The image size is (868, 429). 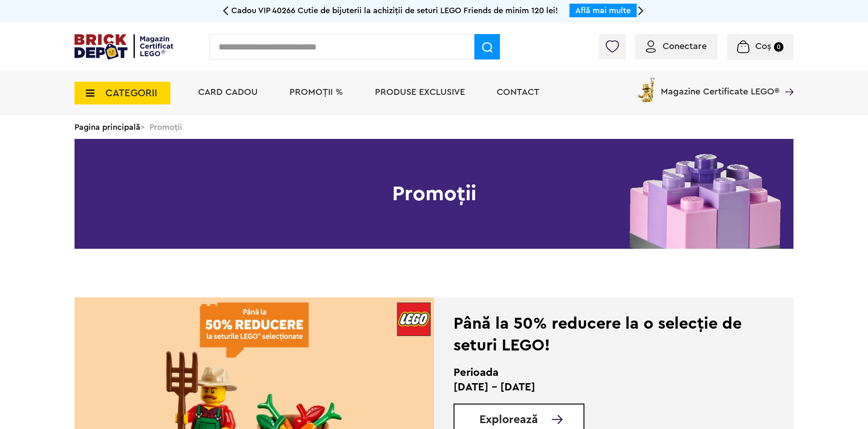 What do you see at coordinates (531, 419) in the screenshot?
I see `a: Explorează` at bounding box center [531, 419].